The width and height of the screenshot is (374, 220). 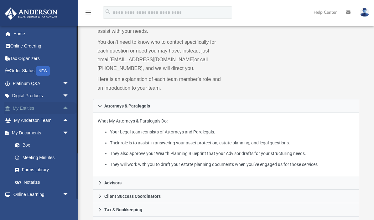 What do you see at coordinates (226, 106) in the screenshot?
I see `a: Attorneys & Paralegals` at bounding box center [226, 106].